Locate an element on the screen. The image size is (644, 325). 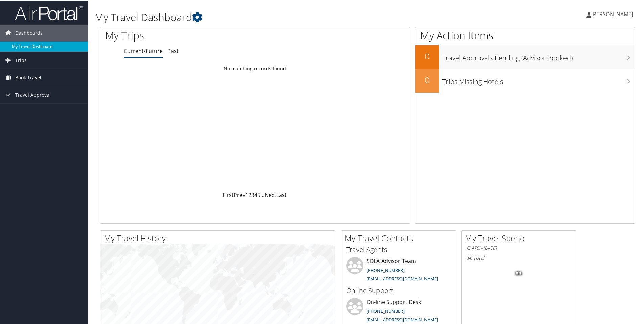
a: 0Travel Approvals Pending (Advisor Booked) is located at coordinates (525, 56).